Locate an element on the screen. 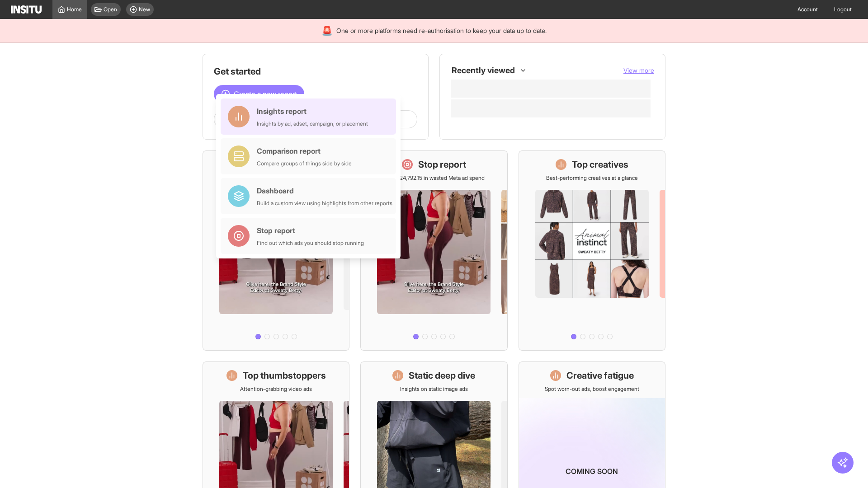  h1: Stop report is located at coordinates (442, 165).